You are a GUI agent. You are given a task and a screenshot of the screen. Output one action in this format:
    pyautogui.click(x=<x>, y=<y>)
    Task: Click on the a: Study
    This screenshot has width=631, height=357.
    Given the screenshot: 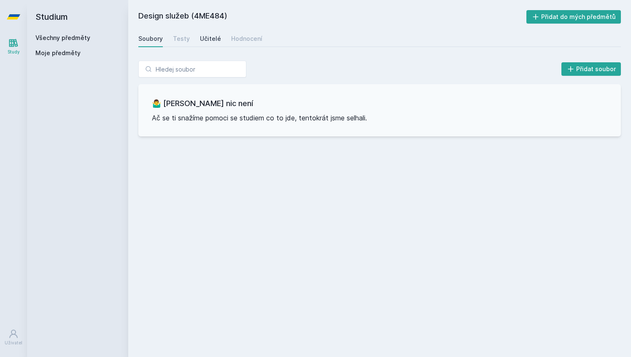 What is the action you would take?
    pyautogui.click(x=13, y=46)
    